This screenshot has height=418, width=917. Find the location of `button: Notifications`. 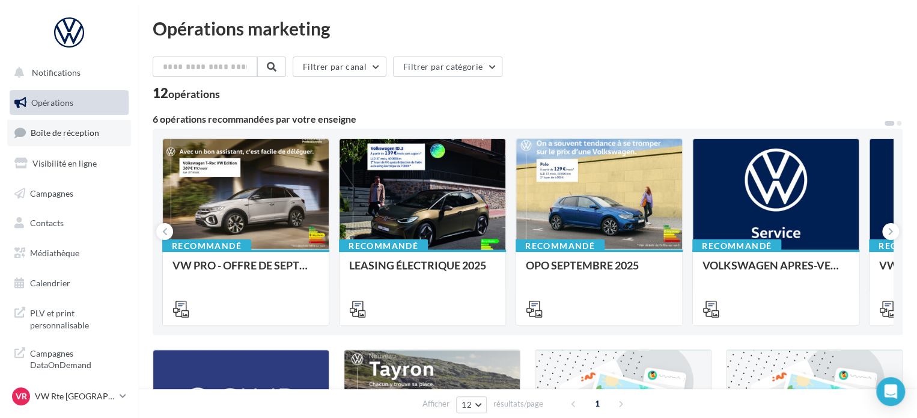

button: Notifications is located at coordinates (67, 73).